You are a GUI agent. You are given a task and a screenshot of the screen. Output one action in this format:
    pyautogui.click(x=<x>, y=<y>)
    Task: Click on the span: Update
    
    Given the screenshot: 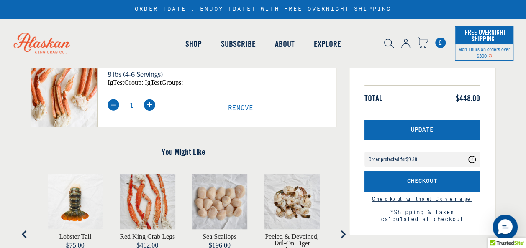 What is the action you would take?
    pyautogui.click(x=422, y=130)
    